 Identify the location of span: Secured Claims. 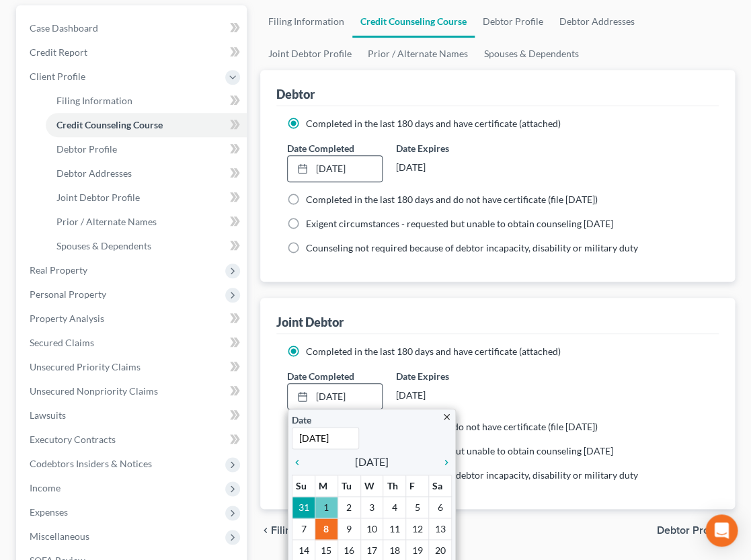
(62, 342).